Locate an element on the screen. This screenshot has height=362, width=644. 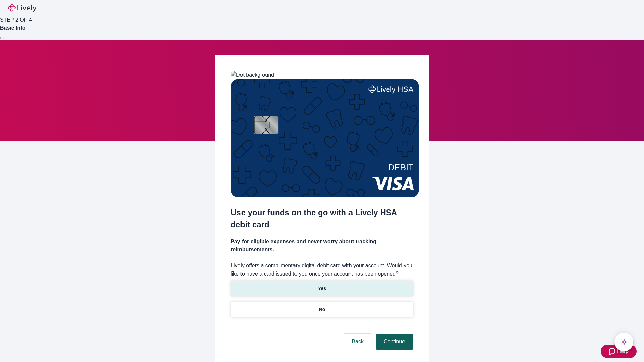
p: No is located at coordinates (322, 310).